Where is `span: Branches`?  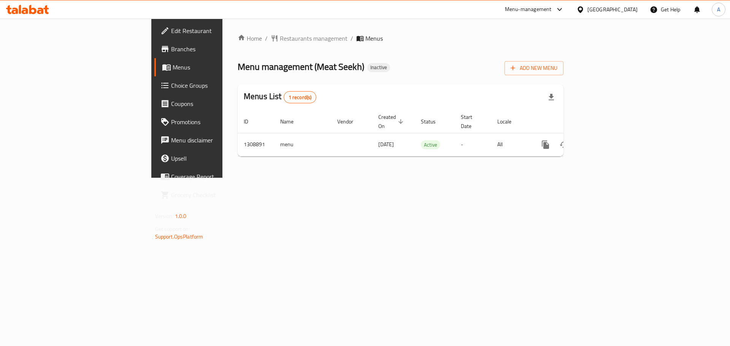 span: Branches is located at coordinates (219, 49).